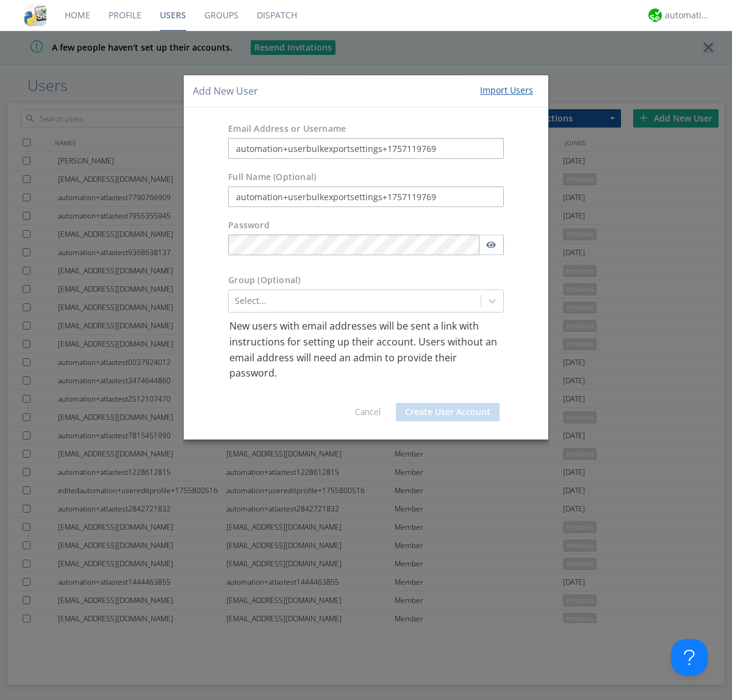 Image resolution: width=732 pixels, height=700 pixels. What do you see at coordinates (35, 15) in the screenshot?
I see `img: cddb5a64eb264b2086981ab96f4c1ba7` at bounding box center [35, 15].